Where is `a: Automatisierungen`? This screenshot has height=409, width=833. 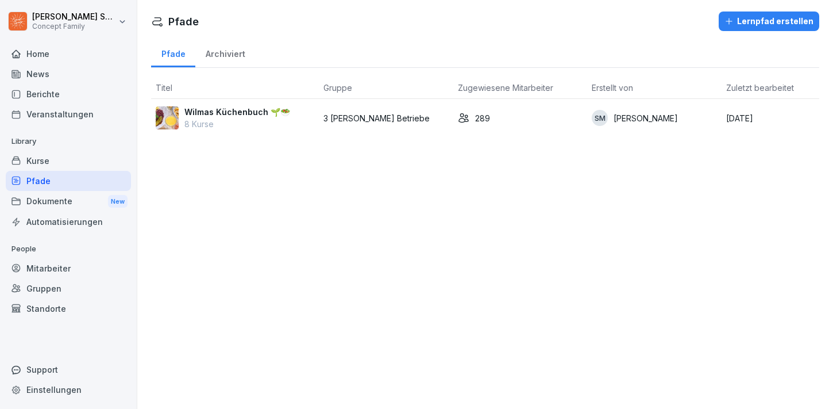 a: Automatisierungen is located at coordinates (68, 221).